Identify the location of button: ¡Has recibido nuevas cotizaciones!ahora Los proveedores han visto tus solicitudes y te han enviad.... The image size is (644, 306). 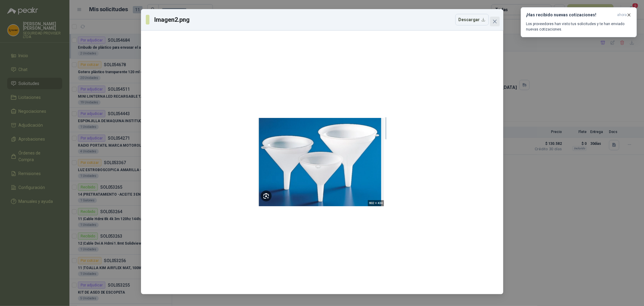
(579, 22).